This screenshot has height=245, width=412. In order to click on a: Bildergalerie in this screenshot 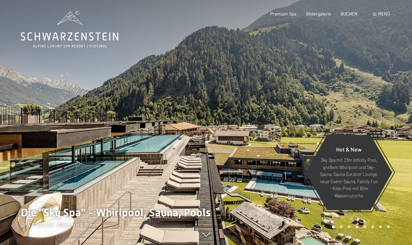, I will do `click(319, 14)`.